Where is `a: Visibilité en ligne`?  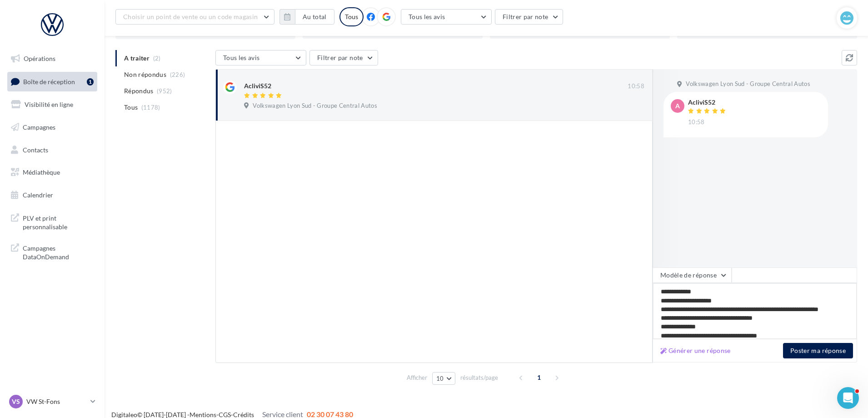
a: Visibilité en ligne is located at coordinates (52, 104).